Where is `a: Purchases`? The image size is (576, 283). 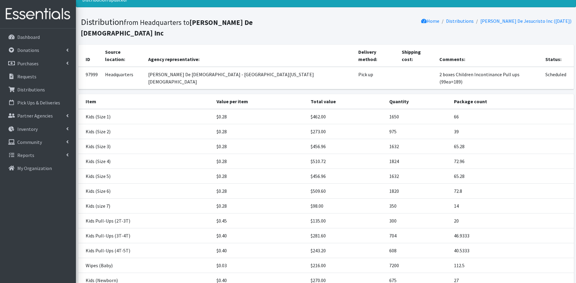 a: Purchases is located at coordinates (38, 63).